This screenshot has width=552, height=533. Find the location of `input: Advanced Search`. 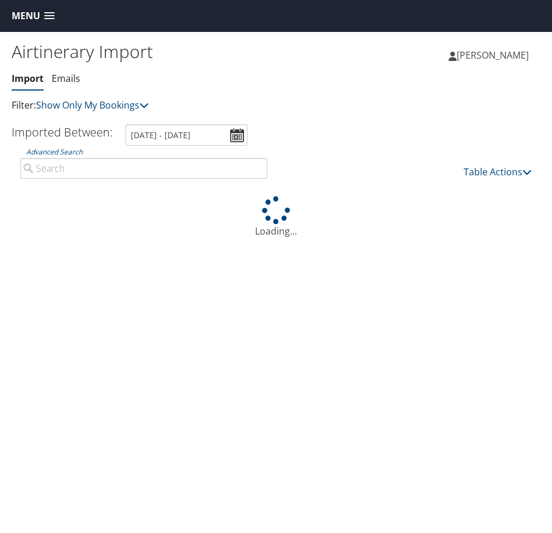

input: Advanced Search is located at coordinates (144, 168).